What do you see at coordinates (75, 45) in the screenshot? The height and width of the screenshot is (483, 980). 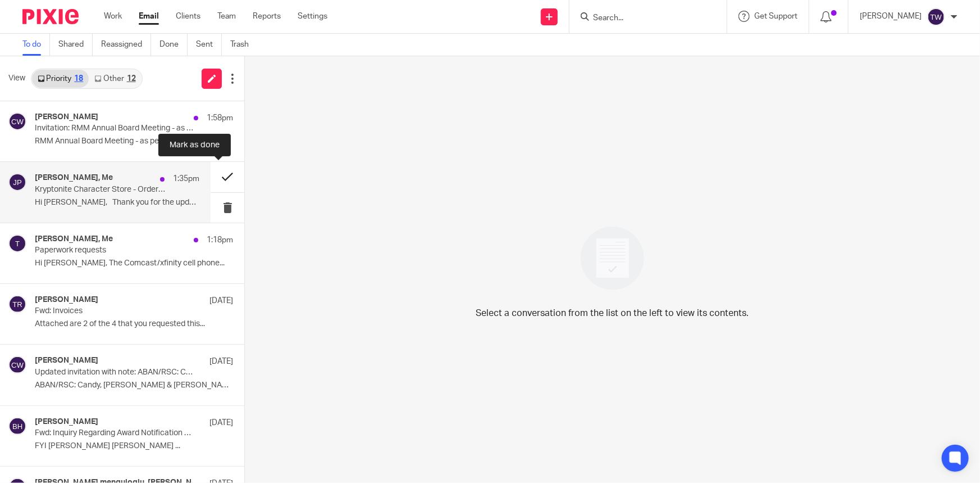 I see `a: Shared` at bounding box center [75, 45].